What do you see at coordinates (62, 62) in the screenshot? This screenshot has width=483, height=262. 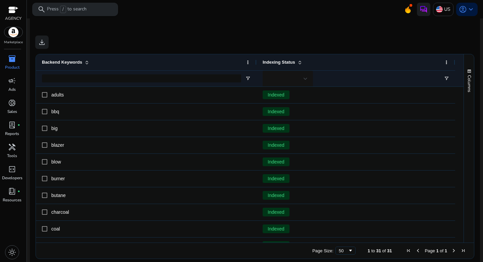 I see `span: Backend Keywords` at bounding box center [62, 62].